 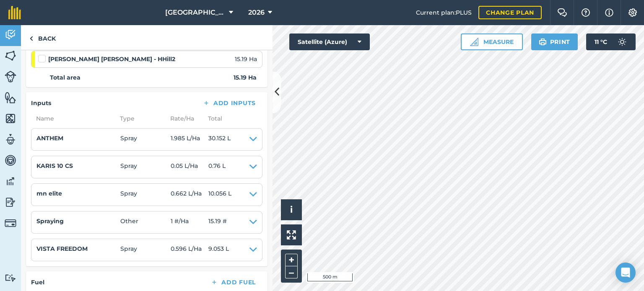 What do you see at coordinates (601, 42) in the screenshot?
I see `span: 11 ° C` at bounding box center [601, 42].